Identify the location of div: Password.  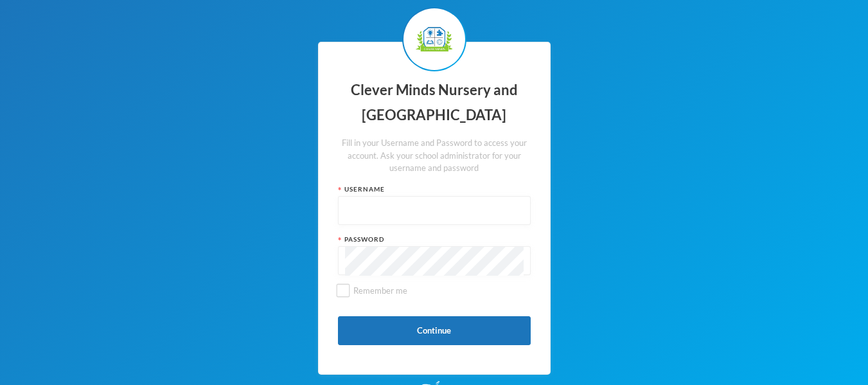
(434, 239).